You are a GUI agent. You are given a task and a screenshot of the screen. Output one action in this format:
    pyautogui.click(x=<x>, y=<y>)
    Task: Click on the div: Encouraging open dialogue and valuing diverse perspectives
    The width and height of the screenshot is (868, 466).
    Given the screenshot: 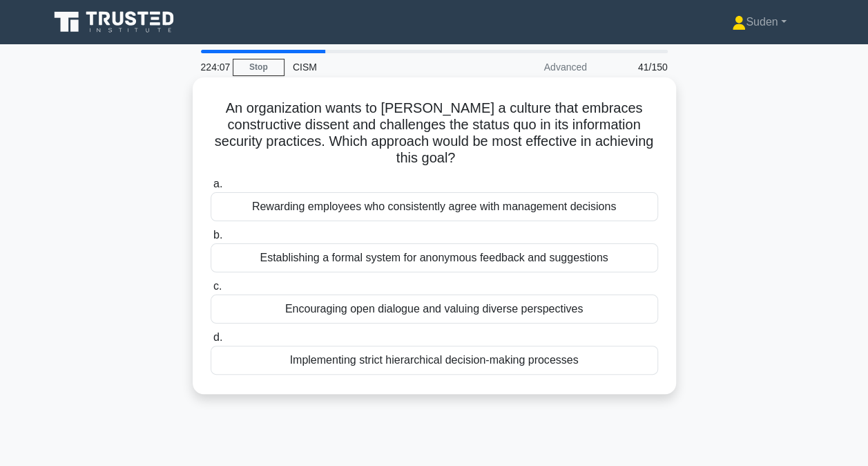 What is the action you would take?
    pyautogui.click(x=434, y=309)
    